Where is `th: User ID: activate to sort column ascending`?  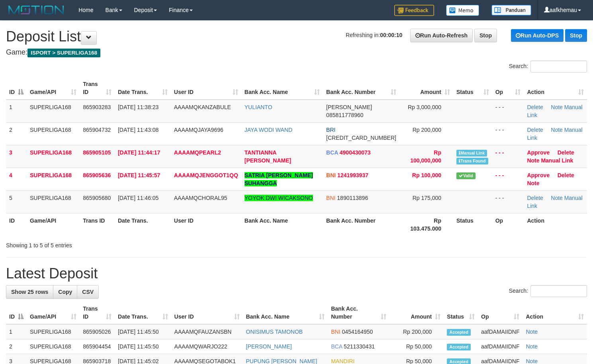
th: User ID: activate to sort column ascending is located at coordinates (206, 88).